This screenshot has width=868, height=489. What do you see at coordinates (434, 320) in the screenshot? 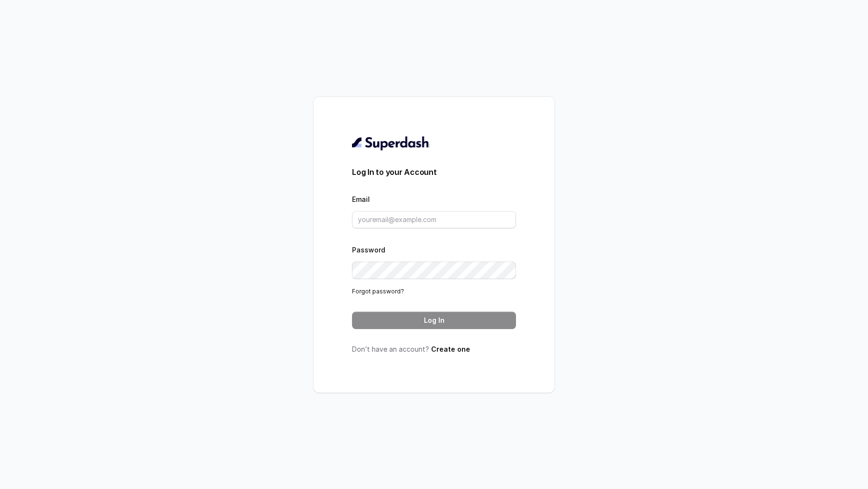
I see `button: Log In` at bounding box center [434, 320].